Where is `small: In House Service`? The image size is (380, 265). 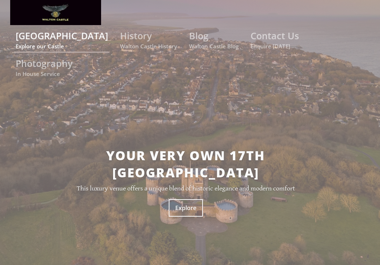
small: In House Service is located at coordinates (44, 74).